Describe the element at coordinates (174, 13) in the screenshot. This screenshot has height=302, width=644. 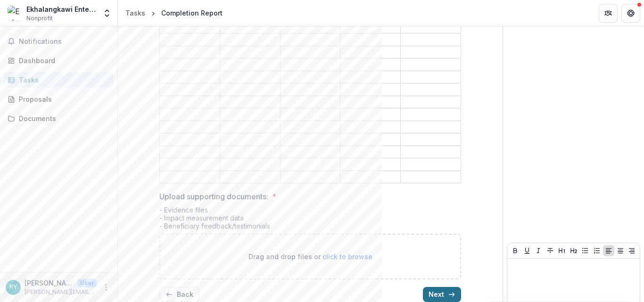
I see `nav: breadcrumb` at that location.